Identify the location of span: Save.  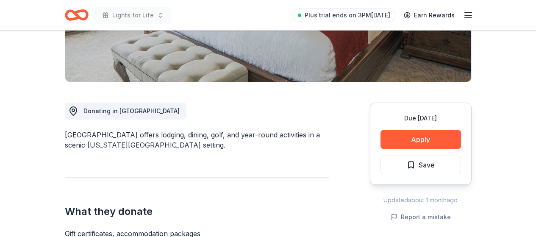
(427, 165).